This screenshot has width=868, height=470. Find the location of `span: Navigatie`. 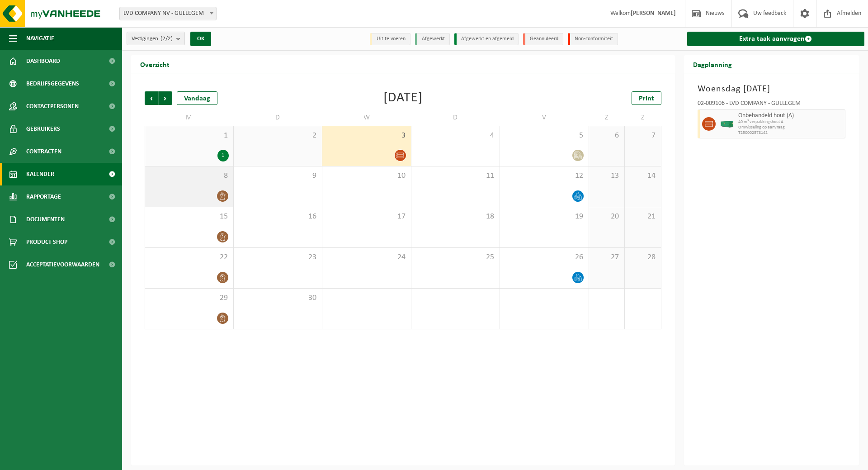

span: Navigatie is located at coordinates (40, 38).